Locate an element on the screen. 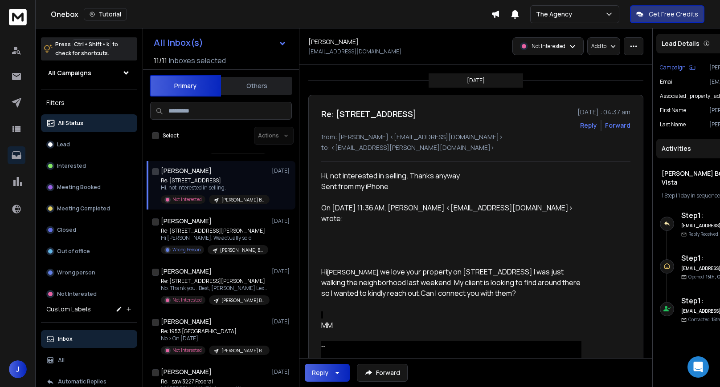  button: J is located at coordinates (18, 370).